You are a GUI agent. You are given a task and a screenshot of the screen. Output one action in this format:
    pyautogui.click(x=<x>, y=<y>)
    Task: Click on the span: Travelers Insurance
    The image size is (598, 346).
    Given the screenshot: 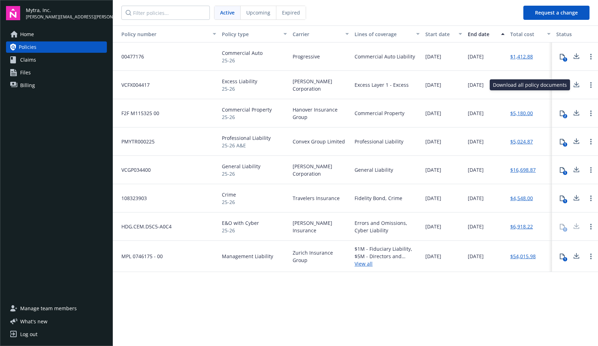 What is the action you would take?
    pyautogui.click(x=316, y=198)
    